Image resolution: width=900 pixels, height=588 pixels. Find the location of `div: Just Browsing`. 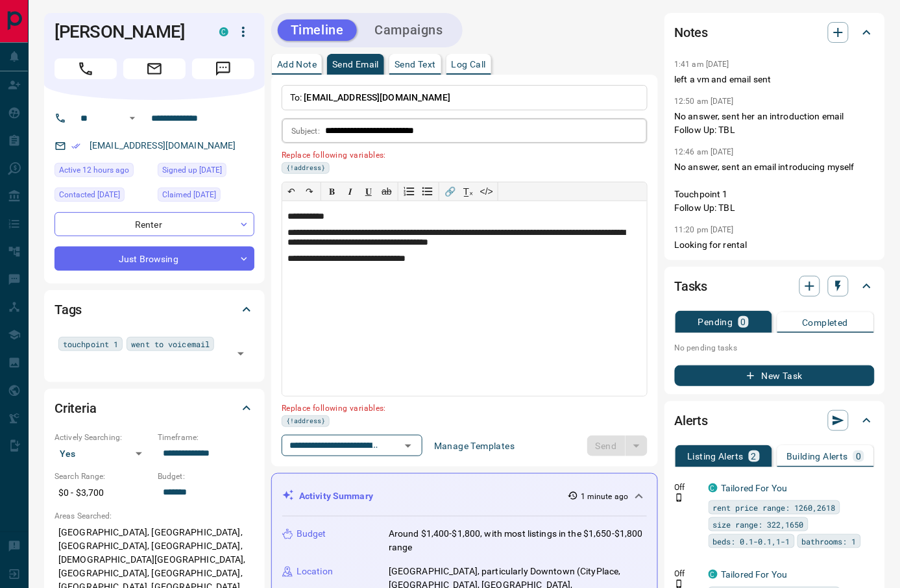

div: Just Browsing is located at coordinates (154, 259).